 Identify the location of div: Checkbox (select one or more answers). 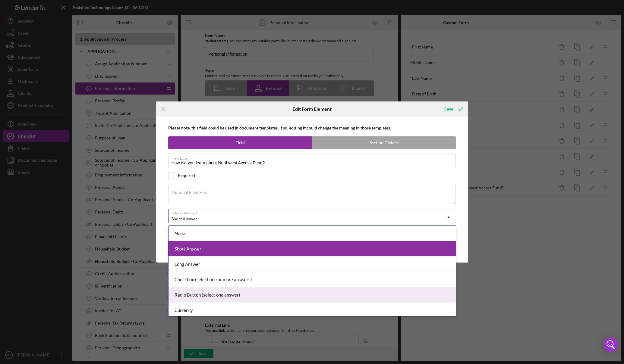
(312, 279).